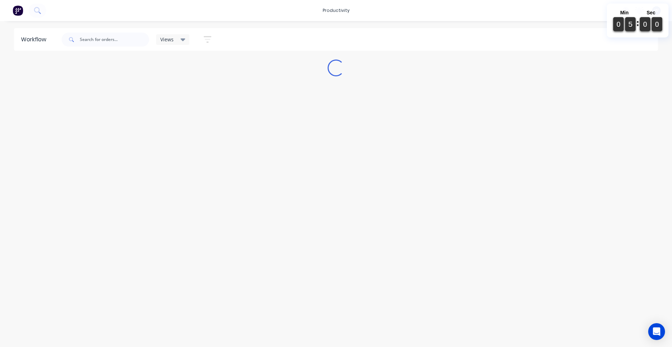  Describe the element at coordinates (18, 10) in the screenshot. I see `img: Factory` at that location.